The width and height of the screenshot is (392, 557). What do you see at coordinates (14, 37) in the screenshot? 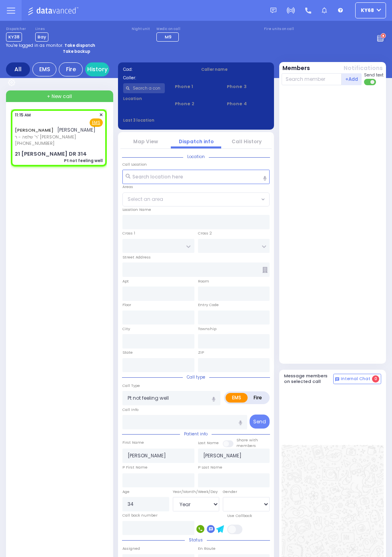
I see `span: KY38` at bounding box center [14, 37].